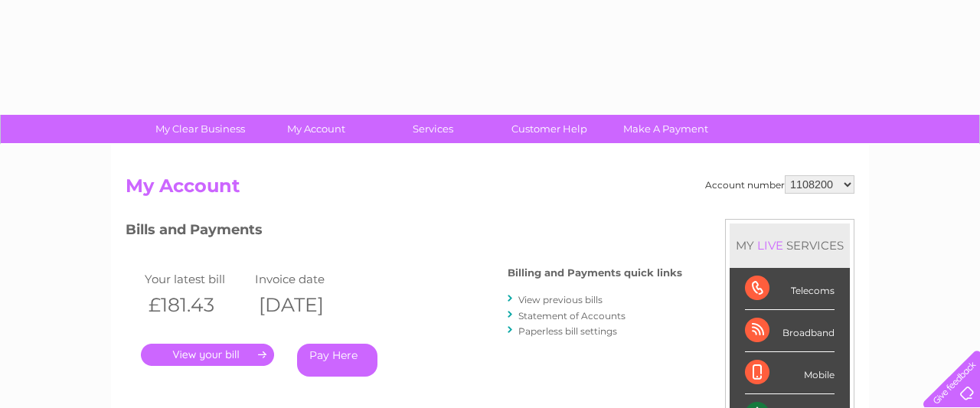  I want to click on a: Statement of Accounts, so click(572, 315).